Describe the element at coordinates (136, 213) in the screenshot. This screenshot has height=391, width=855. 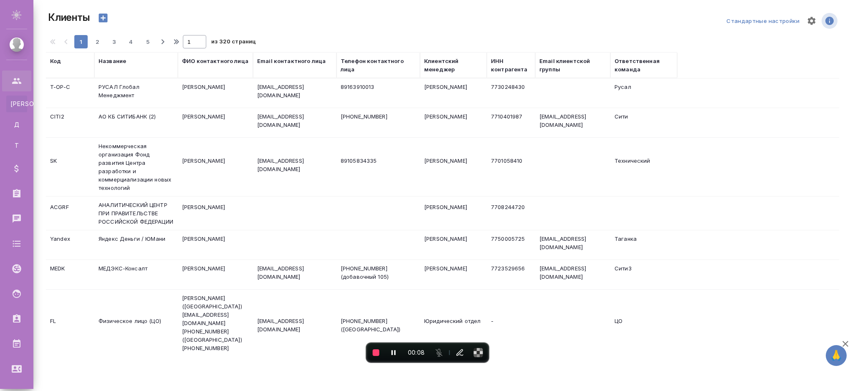
I see `td: АНАЛИТИЧЕСКИЙ ЦЕНТР ПРИ ПРАВИТЕЛЬСТВЕ РОССИЙСКОЙ ФЕДЕРАЦИИ` at that location.